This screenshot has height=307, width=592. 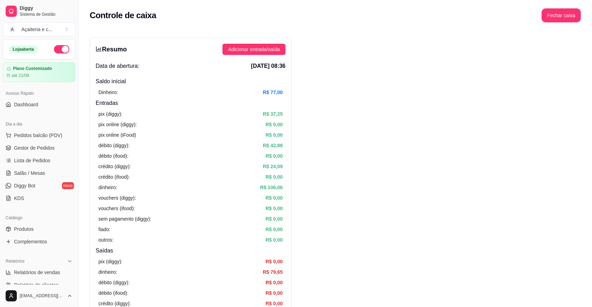 What do you see at coordinates (254, 49) in the screenshot?
I see `span: Adicionar entrada/saída` at bounding box center [254, 49].